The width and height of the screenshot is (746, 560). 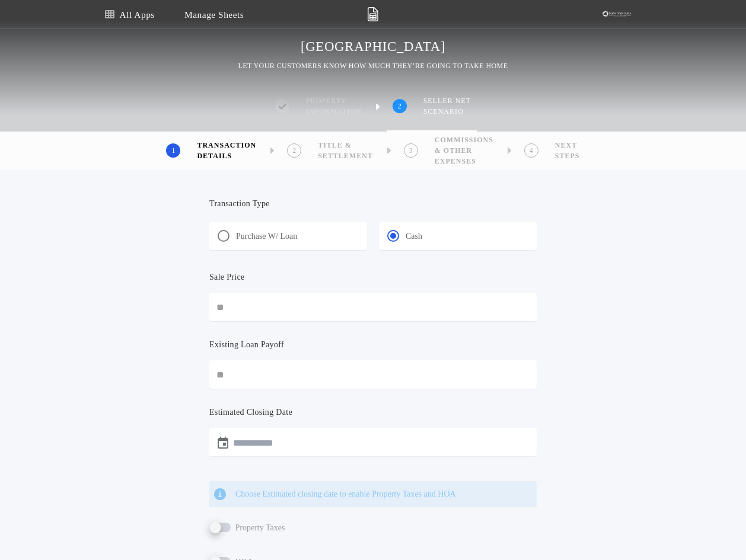 What do you see at coordinates (226, 145) in the screenshot?
I see `span: TRANSACTION` at bounding box center [226, 145].